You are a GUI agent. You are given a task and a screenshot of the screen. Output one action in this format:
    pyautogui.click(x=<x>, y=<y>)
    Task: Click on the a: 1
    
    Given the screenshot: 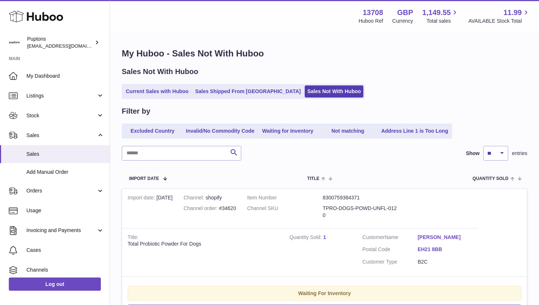 What is the action you would take?
    pyautogui.click(x=324, y=237)
    